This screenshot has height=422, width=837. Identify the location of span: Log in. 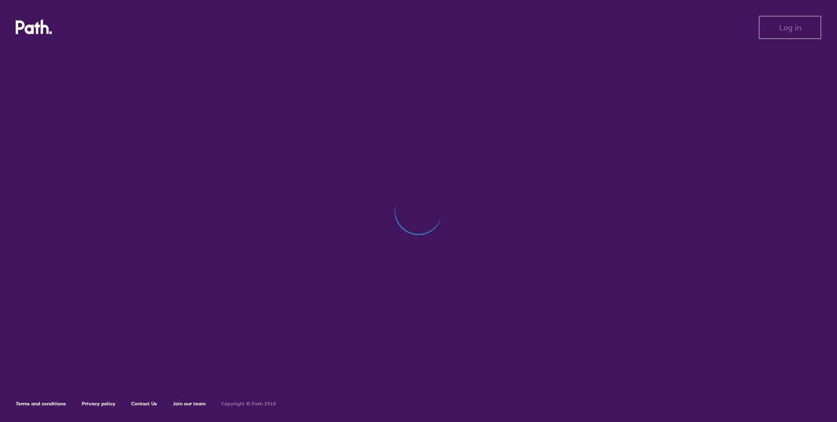
(790, 27).